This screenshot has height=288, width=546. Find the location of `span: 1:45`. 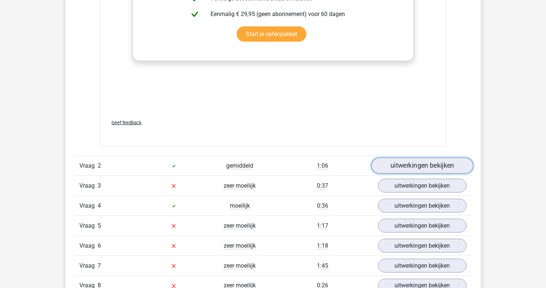

span: 1:45 is located at coordinates (322, 266).